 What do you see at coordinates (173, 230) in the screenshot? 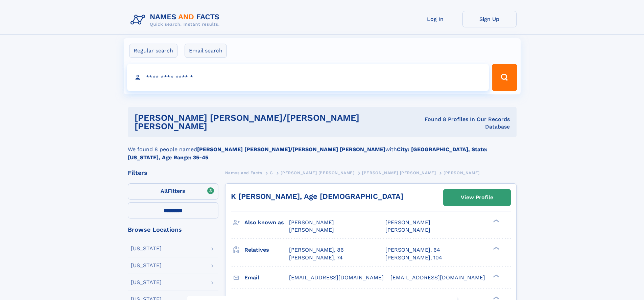
I see `div: Browse Locations` at bounding box center [173, 230].